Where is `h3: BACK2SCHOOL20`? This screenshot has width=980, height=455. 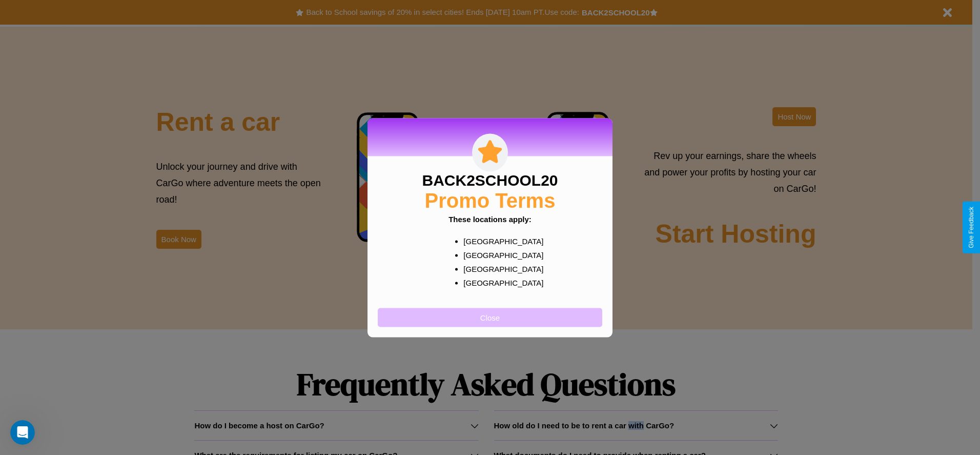
h3: BACK2SCHOOL20 is located at coordinates (490, 180).